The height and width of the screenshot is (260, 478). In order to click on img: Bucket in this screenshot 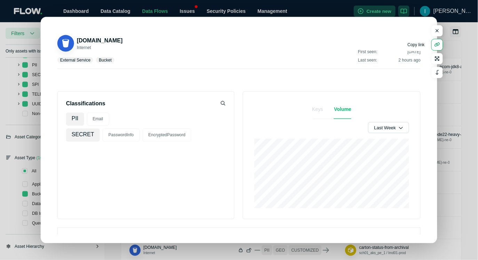, I will do `click(65, 43)`.